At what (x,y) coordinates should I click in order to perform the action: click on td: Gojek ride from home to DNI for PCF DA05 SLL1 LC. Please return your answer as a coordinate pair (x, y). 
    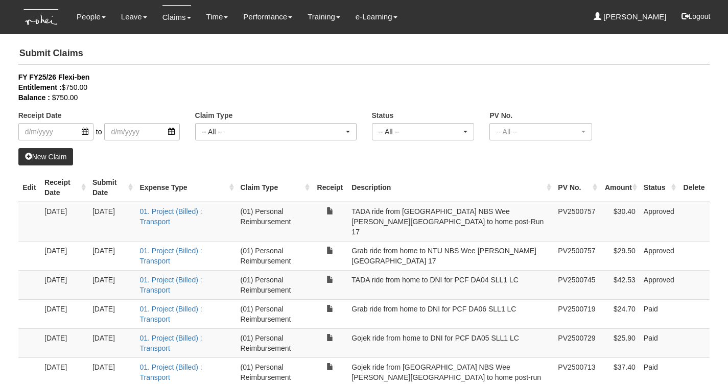
    Looking at the image, I should click on (450, 343).